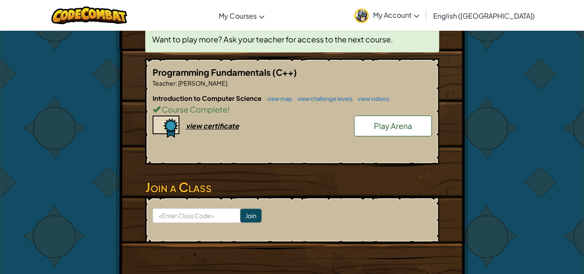  Describe the element at coordinates (89, 15) in the screenshot. I see `a: CodeCombat logo` at that location.